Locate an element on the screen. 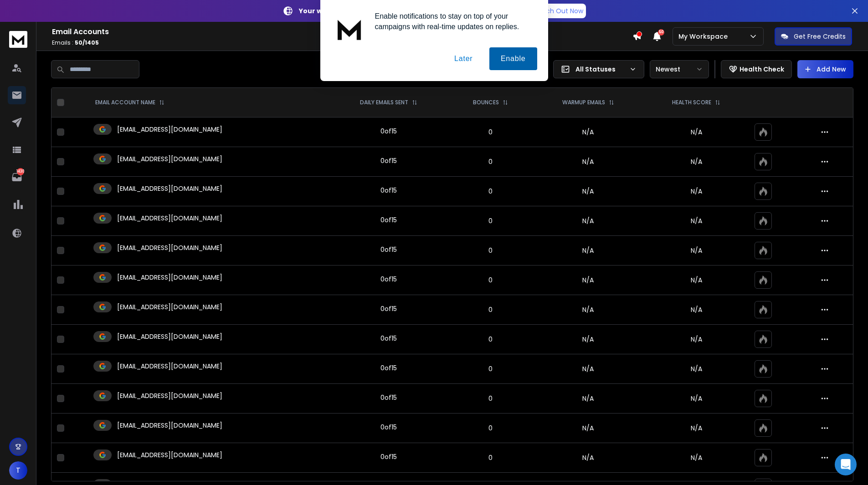  div: EMAIL ACCOUNT NAME is located at coordinates (130, 102).